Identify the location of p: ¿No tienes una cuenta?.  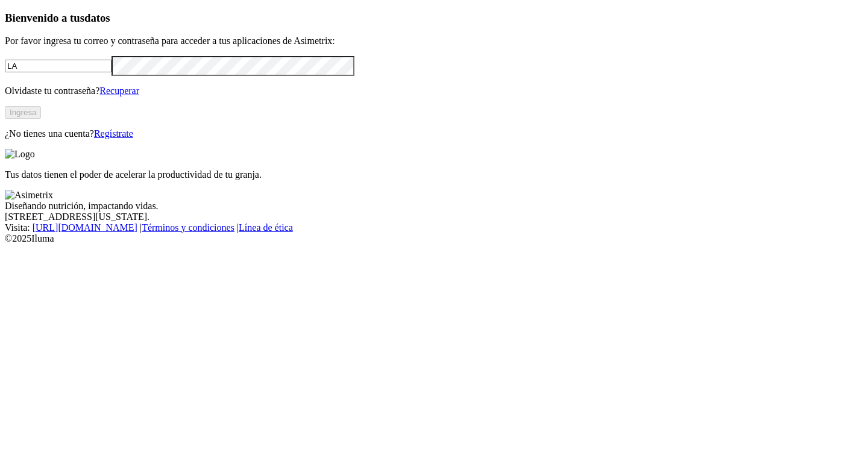
(434, 134).